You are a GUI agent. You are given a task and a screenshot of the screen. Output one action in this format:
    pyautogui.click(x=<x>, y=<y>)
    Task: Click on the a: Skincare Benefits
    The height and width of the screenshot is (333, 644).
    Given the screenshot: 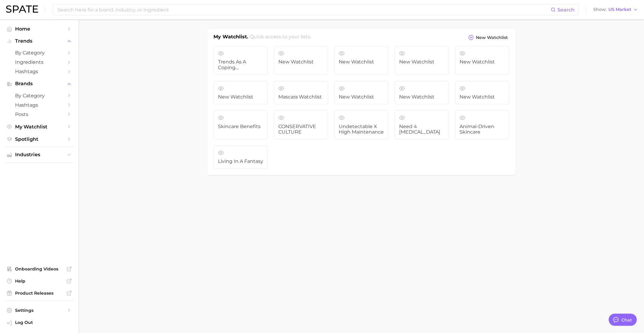 What is the action you would take?
    pyautogui.click(x=240, y=125)
    